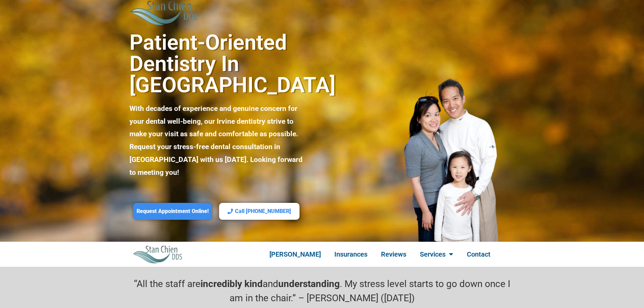  I want to click on strong: understanding, so click(309, 284).